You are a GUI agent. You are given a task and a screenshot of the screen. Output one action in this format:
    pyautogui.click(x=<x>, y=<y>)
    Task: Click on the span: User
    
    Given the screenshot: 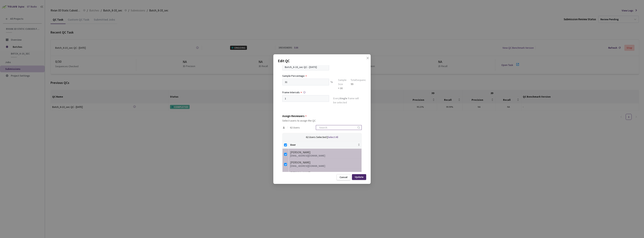 What is the action you would take?
    pyautogui.click(x=324, y=144)
    